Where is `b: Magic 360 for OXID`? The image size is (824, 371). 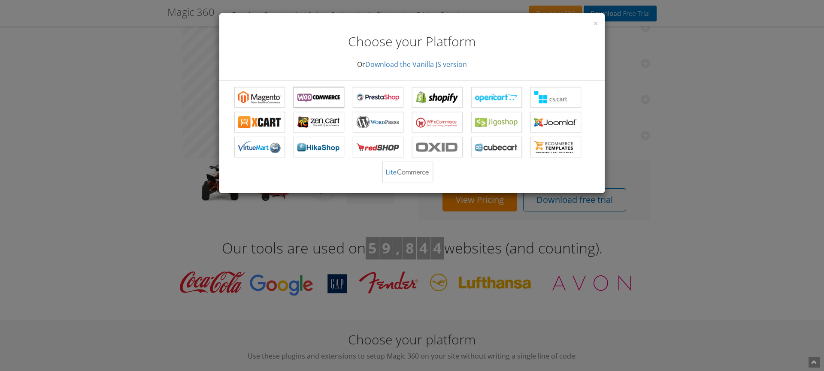 b: Magic 360 for OXID is located at coordinates (437, 147).